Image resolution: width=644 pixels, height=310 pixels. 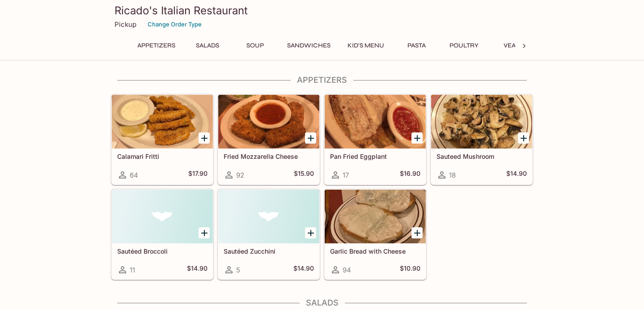 What do you see at coordinates (322, 302) in the screenshot?
I see `h4: Salads` at bounding box center [322, 302].